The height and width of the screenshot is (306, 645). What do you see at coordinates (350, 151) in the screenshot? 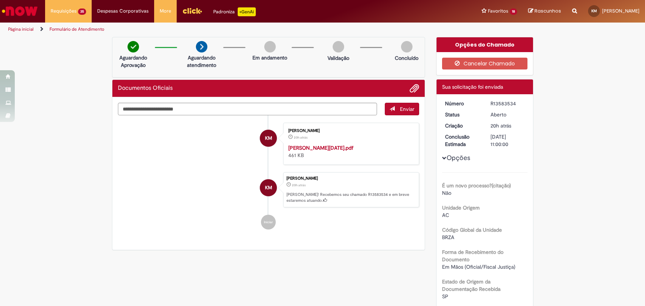
I see `div: 461 KB` at bounding box center [350, 151].